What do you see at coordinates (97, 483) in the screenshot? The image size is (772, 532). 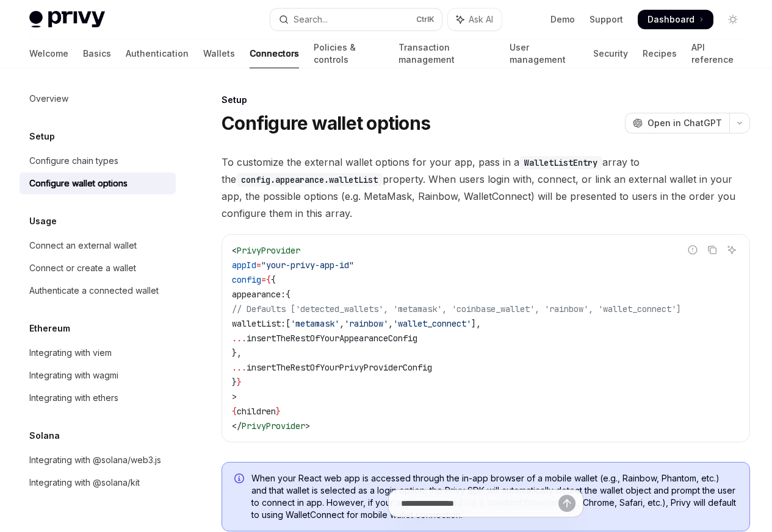 I see `a: Integrating with @solana/kit` at bounding box center [97, 483].